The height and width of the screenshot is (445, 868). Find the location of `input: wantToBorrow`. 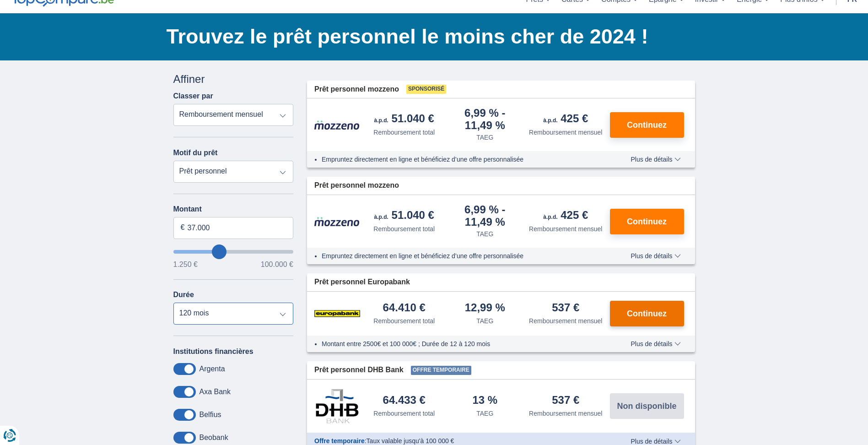

input: wantToBorrow is located at coordinates (233, 251).